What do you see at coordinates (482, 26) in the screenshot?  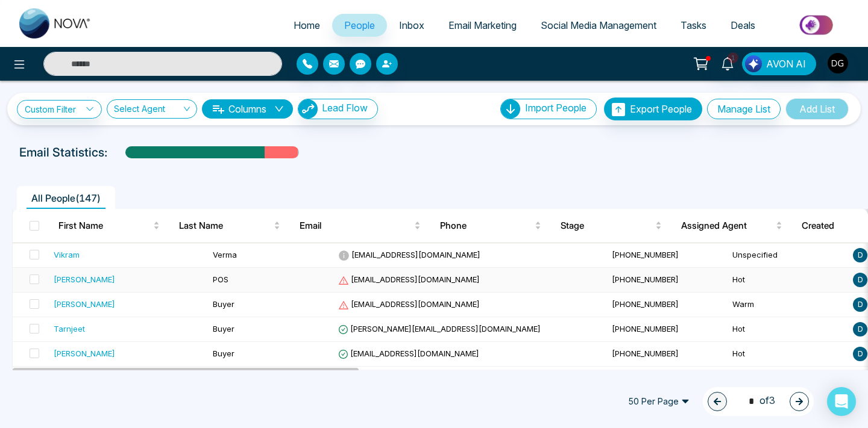 I see `span: Email Marketing` at bounding box center [482, 26].